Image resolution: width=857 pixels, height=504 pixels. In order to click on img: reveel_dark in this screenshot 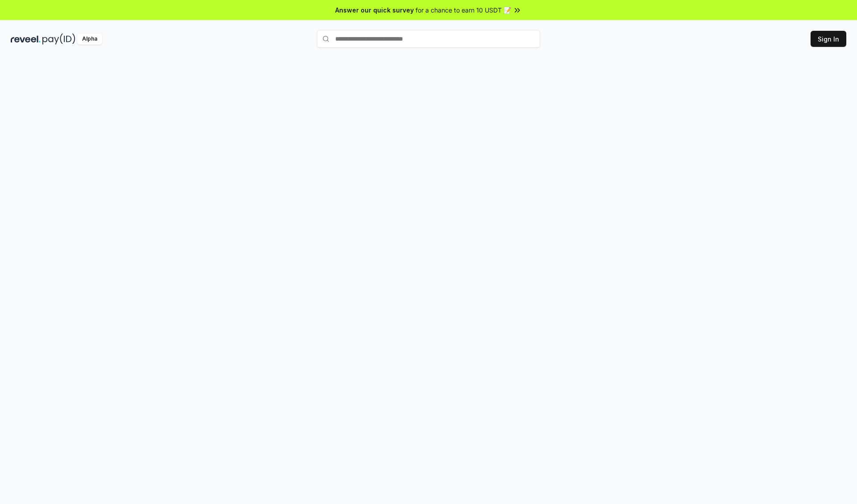, I will do `click(26, 39)`.